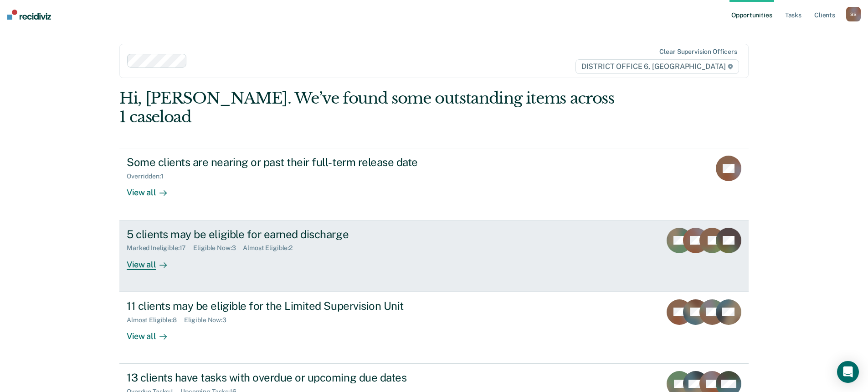  Describe the element at coordinates (287, 305) in the screenshot. I see `div: 11 clients may be eligible for the Limited Supervision Unit` at that location.